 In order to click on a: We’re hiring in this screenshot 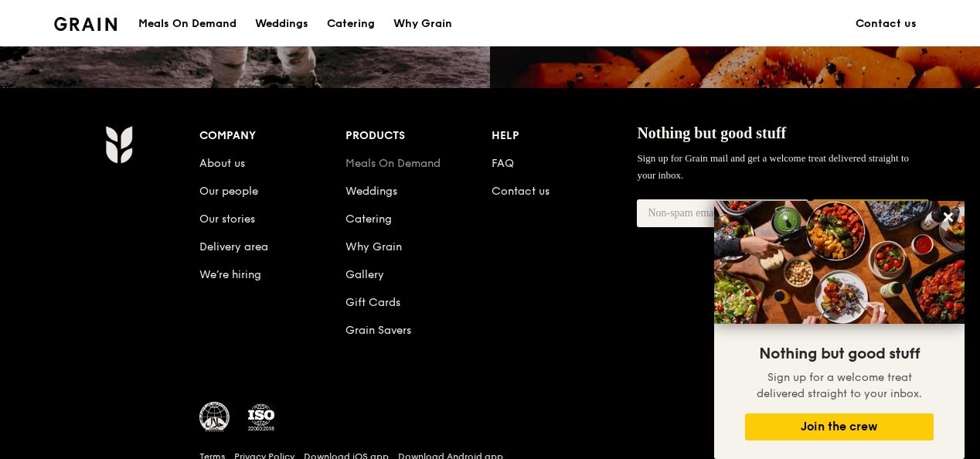, I will do `click(231, 275)`.